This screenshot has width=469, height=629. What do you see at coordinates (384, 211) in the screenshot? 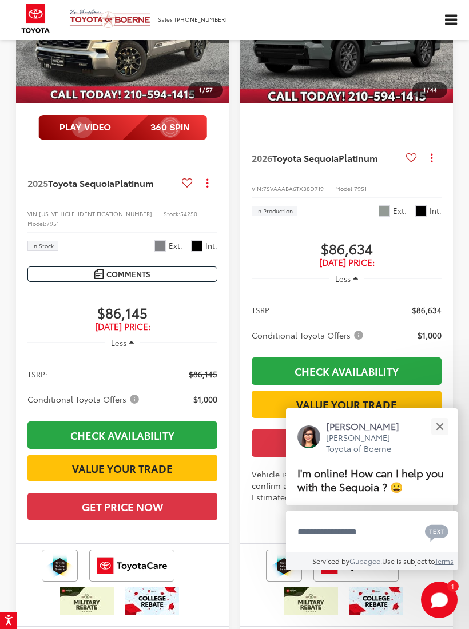
I see `span: Lunar Rock` at bounding box center [384, 211].